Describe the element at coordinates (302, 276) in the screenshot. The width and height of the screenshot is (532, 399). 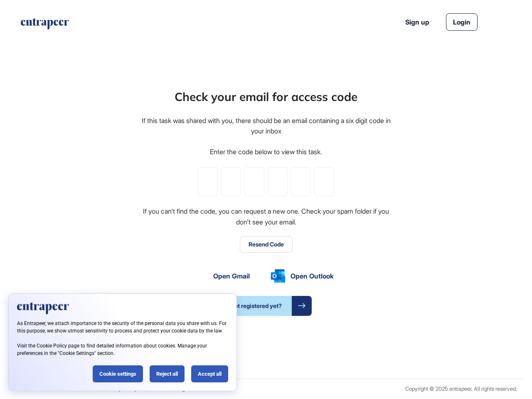
I see `a: Open Outlook` at that location.